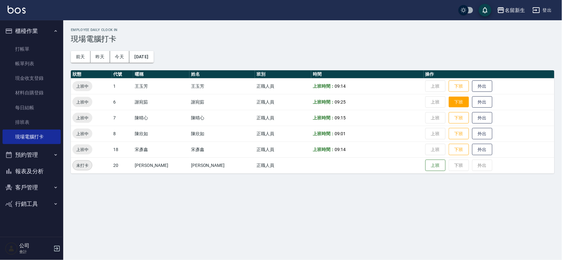  What do you see at coordinates (32, 108) in the screenshot?
I see `a: 每日結帳` at bounding box center [32, 108].